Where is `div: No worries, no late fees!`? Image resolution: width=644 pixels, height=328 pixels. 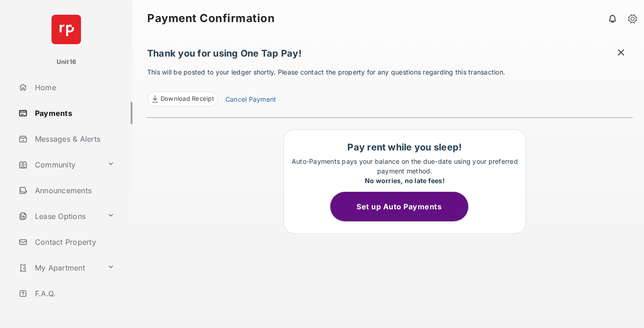 div: No worries, no late fees! is located at coordinates (405, 180).